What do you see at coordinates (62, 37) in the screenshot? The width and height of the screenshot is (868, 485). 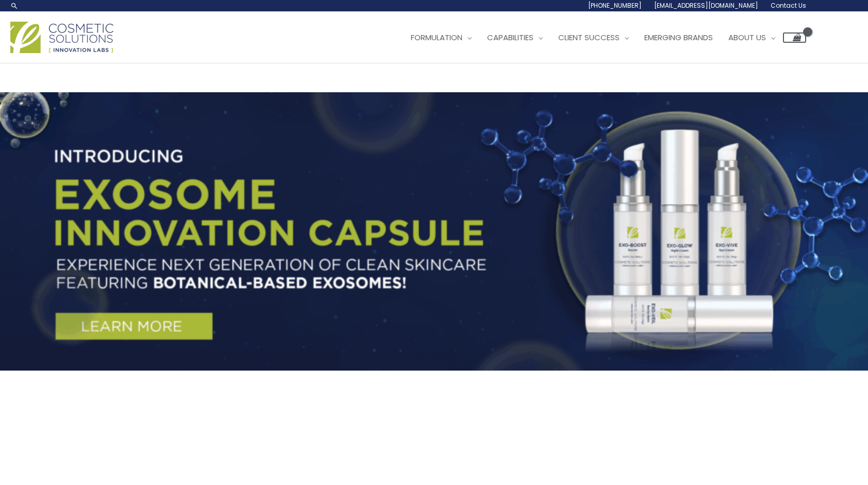 I see `img: Cosmetic Solutions Logo` at bounding box center [62, 37].